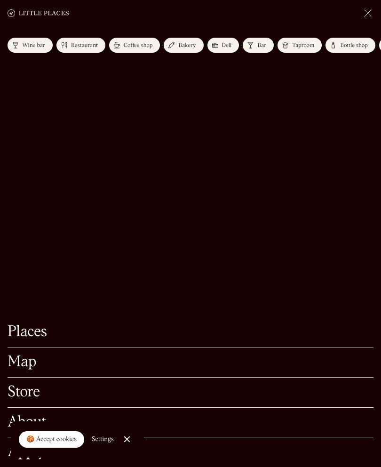 The height and width of the screenshot is (467, 381). Describe the element at coordinates (303, 46) in the screenshot. I see `div: Taproom` at that location.